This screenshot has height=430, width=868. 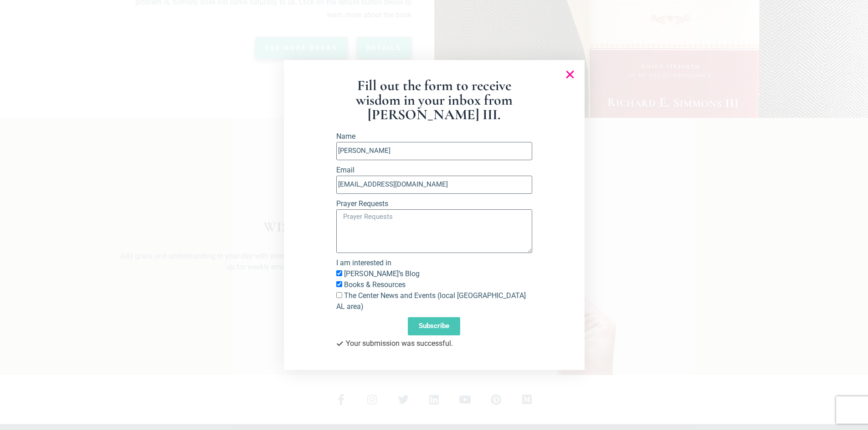 I want to click on label: Email, so click(x=346, y=170).